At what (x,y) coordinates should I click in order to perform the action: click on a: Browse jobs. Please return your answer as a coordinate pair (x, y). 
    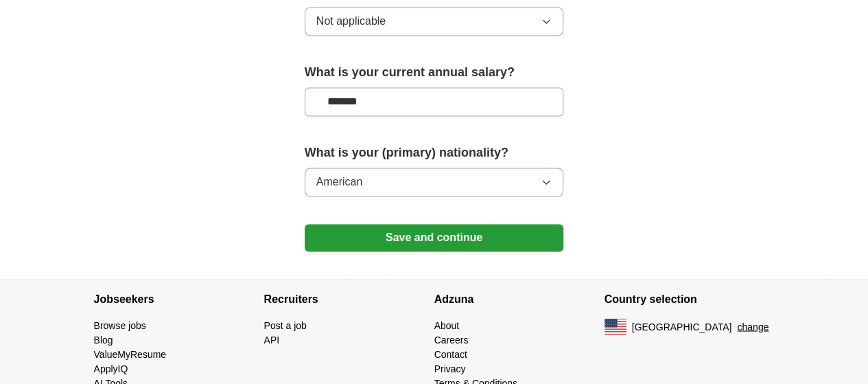
    Looking at the image, I should click on (120, 325).